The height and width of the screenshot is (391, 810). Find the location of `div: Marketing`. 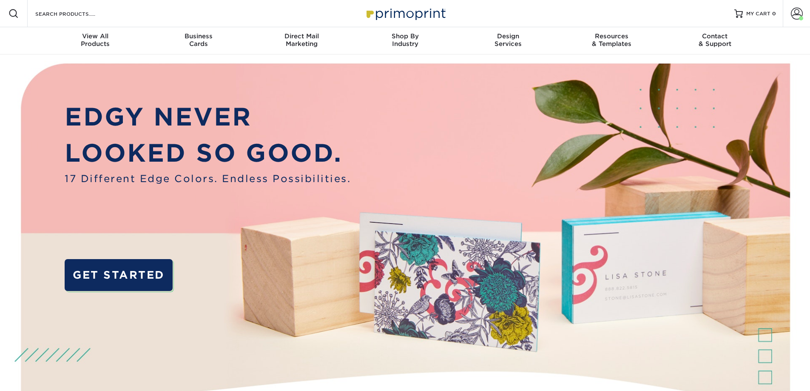

div: Marketing is located at coordinates (302, 40).